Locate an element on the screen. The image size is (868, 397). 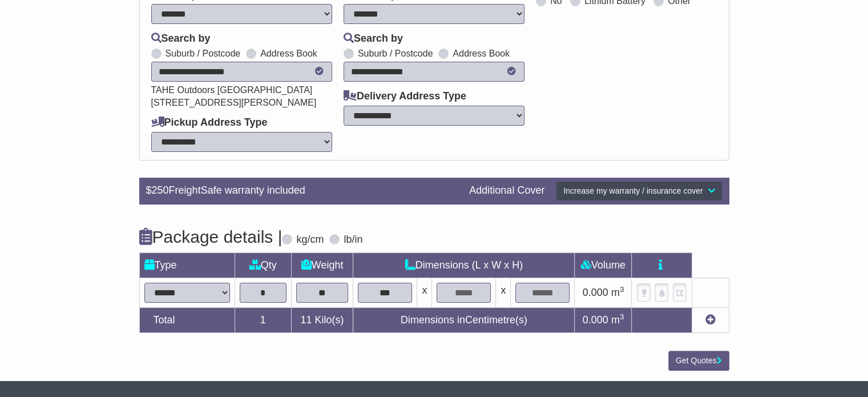
label: Delivery Address Type is located at coordinates (405, 97).